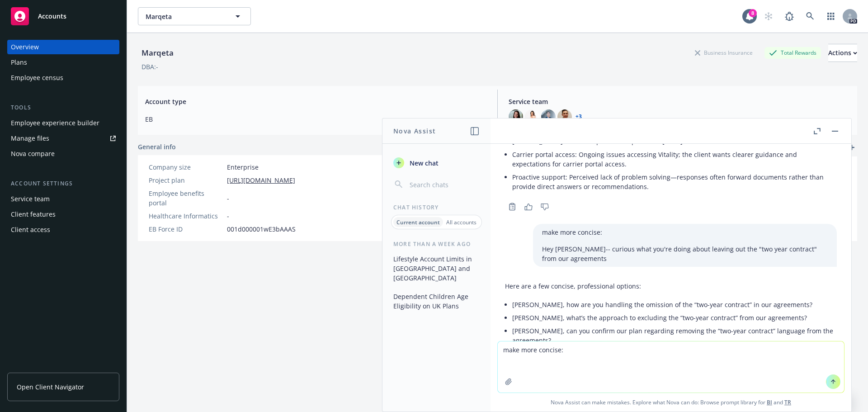 This screenshot has height=412, width=868. Describe the element at coordinates (194, 17) in the screenshot. I see `button: Marqeta` at that location.